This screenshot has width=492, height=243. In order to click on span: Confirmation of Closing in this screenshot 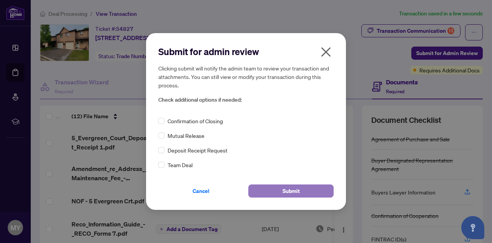, I will do `click(195, 121)`.